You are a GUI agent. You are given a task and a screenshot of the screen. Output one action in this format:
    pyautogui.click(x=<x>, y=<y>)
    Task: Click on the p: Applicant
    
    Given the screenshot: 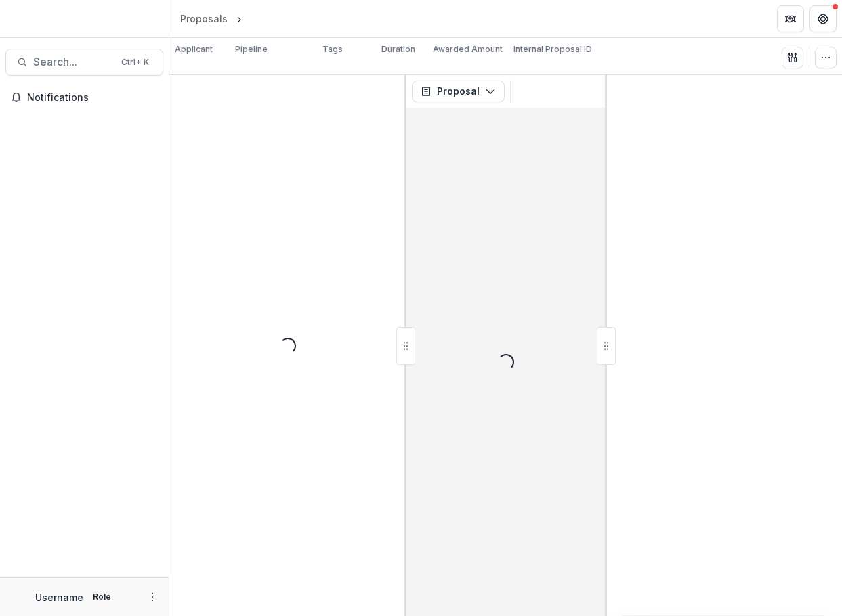 What is the action you would take?
    pyautogui.click(x=193, y=49)
    